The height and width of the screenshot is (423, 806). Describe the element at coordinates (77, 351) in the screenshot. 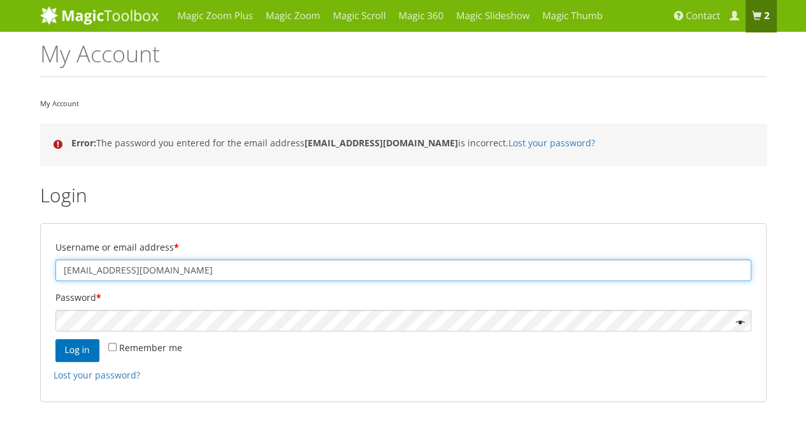

I see `button: Log in` at that location.